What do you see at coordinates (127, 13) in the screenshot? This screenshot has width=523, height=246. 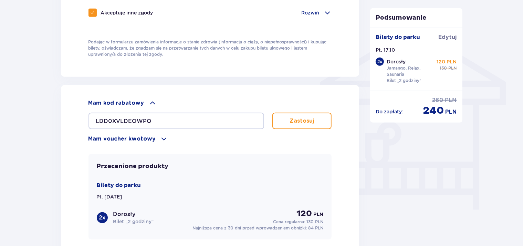 I see `p: Akceptuję inne zgody` at bounding box center [127, 13].